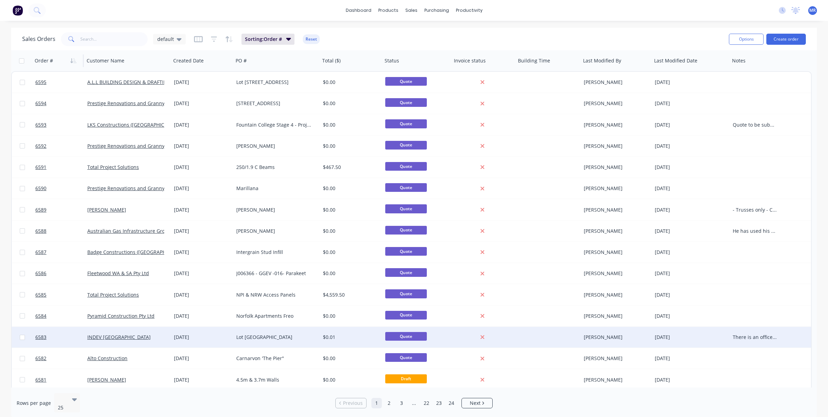 Image resolution: width=828 pixels, height=417 pixels. What do you see at coordinates (41, 210) in the screenshot?
I see `span: 6589` at bounding box center [41, 210].